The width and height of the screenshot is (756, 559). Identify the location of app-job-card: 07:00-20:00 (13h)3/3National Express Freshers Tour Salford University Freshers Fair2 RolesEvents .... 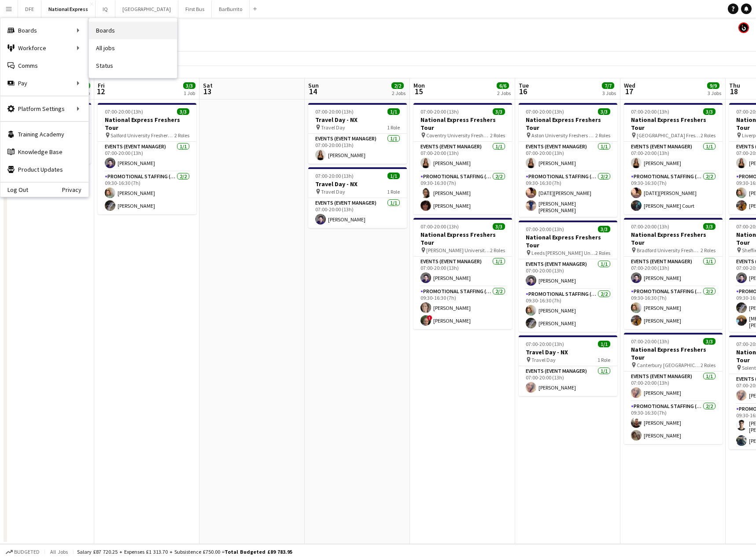
(147, 159).